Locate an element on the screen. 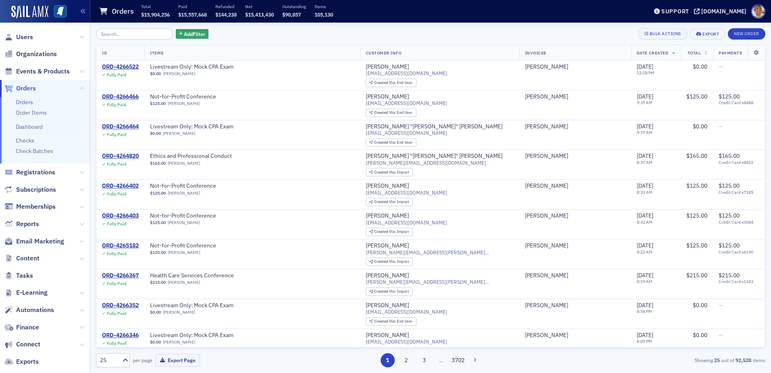  a: Users is located at coordinates (19, 37).